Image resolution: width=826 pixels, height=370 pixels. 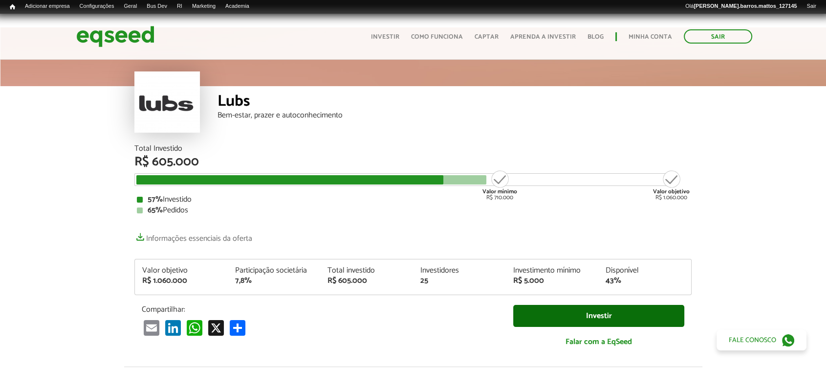 What do you see at coordinates (413, 149) in the screenshot?
I see `div: Total Investido` at bounding box center [413, 149].